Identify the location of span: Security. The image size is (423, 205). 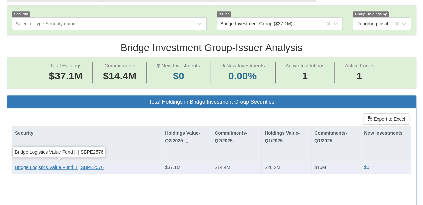
(21, 14).